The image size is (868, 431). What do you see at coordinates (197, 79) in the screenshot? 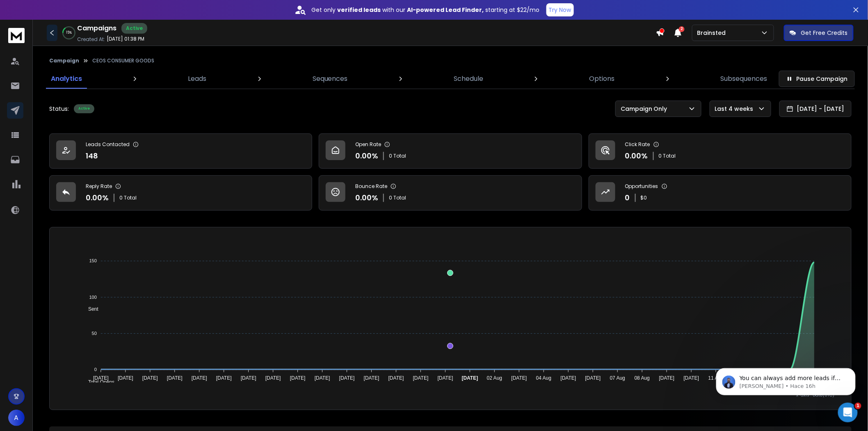
I see `p: Leads` at bounding box center [197, 79].